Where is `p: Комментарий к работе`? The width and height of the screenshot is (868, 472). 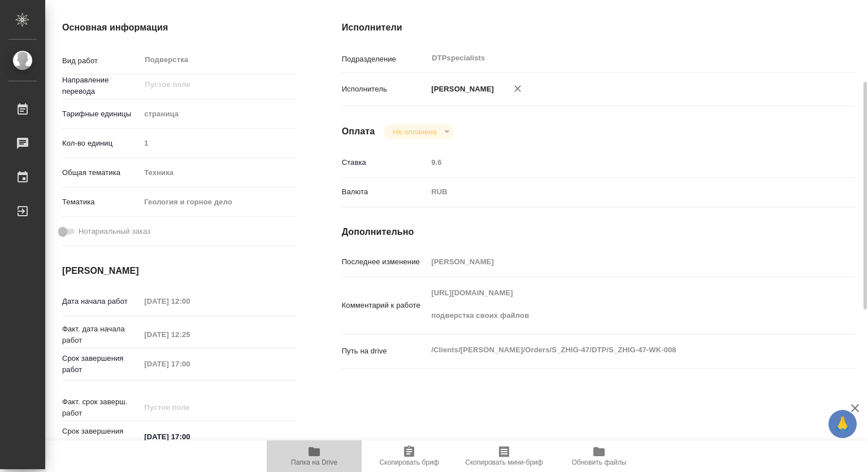 p: Комментарий к работе is located at coordinates (384, 306).